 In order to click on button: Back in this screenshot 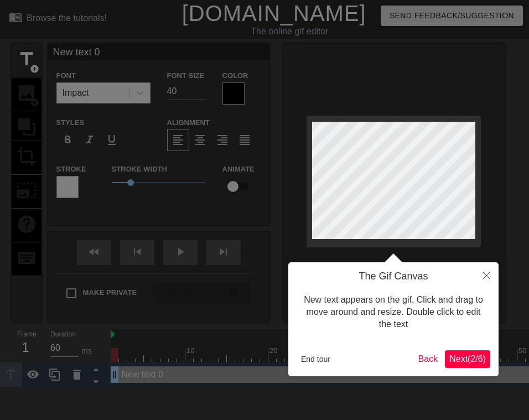, I will do `click(428, 359)`.